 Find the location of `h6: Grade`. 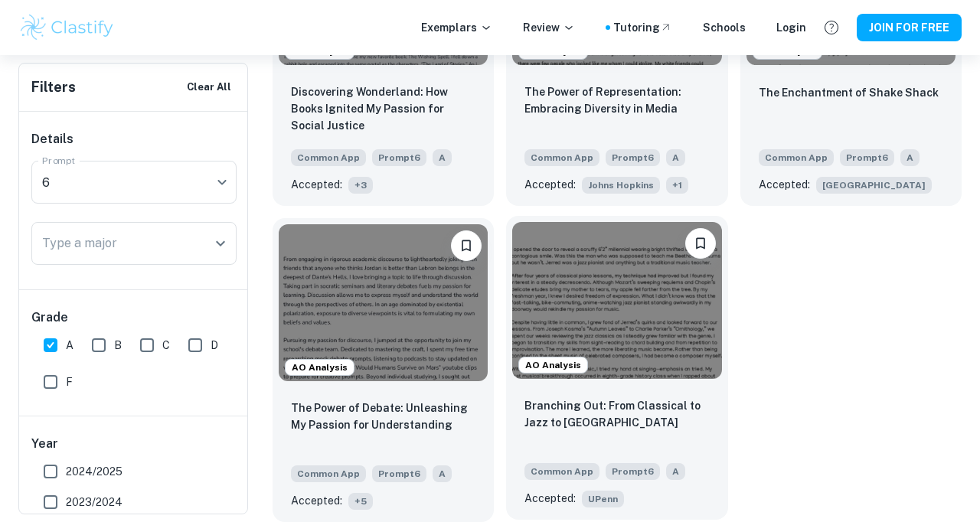

h6: Grade is located at coordinates (134, 318).